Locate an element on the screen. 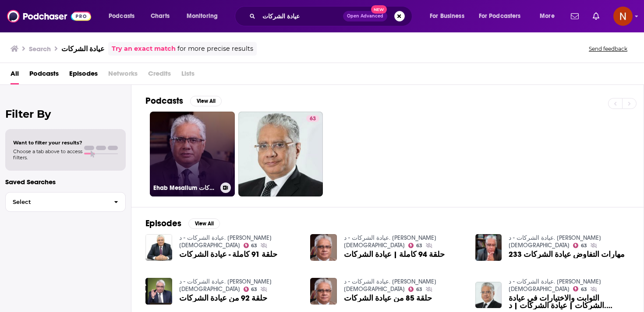 The image size is (644, 312). img: 233 مهارات التفاوض عيادة الشركات is located at coordinates (488, 247).